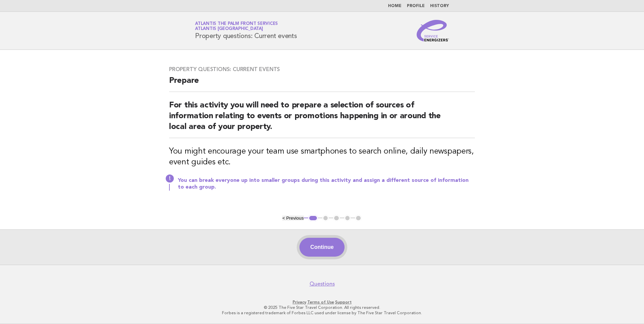 This screenshot has height=324, width=644. What do you see at coordinates (313, 218) in the screenshot?
I see `button: 1` at bounding box center [313, 218].